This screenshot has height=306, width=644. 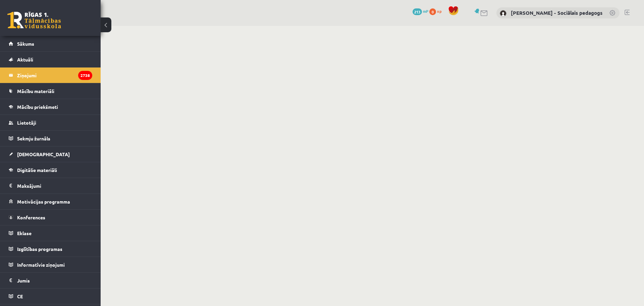 I want to click on span: Izglītības programas, so click(x=40, y=249).